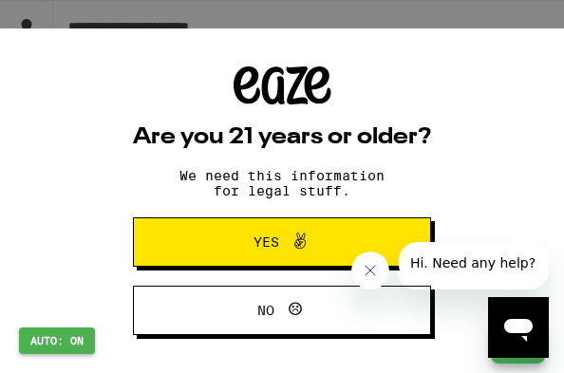 This screenshot has width=564, height=373. I want to click on p: We need this information for legal stuff., so click(282, 183).